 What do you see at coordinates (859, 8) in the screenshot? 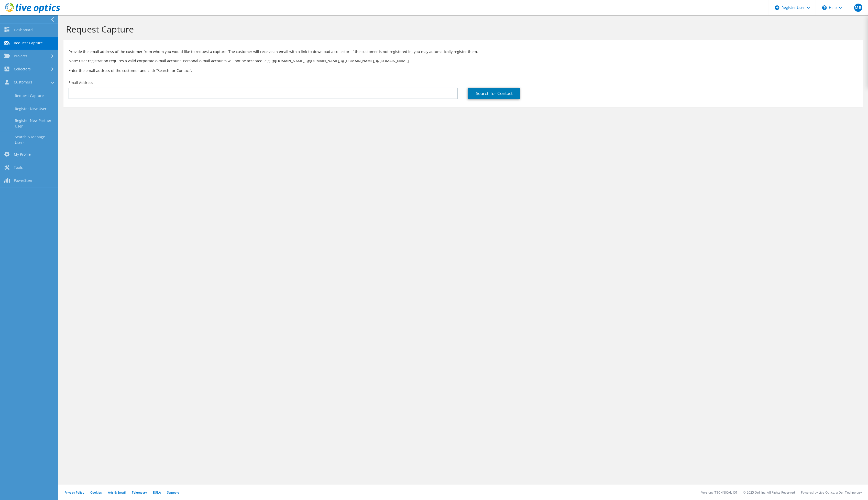
I see `span: MR` at bounding box center [859, 8].